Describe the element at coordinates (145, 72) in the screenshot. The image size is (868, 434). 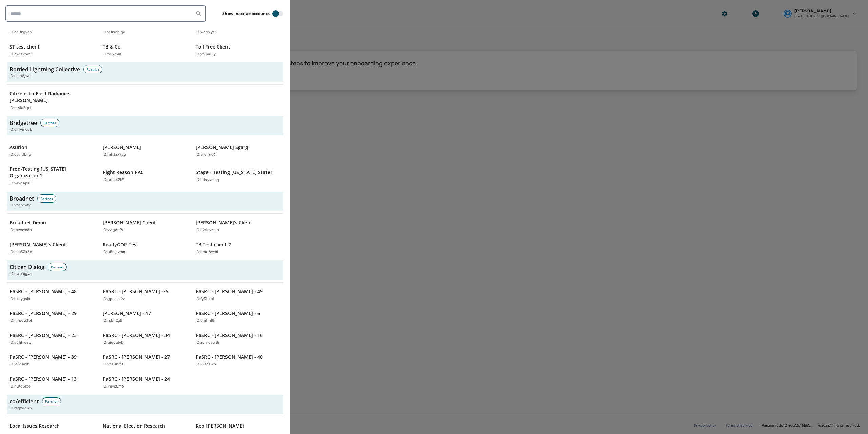
I see `button: Bottled Lightning CollectivePartnerID:chln8jws` at that location.